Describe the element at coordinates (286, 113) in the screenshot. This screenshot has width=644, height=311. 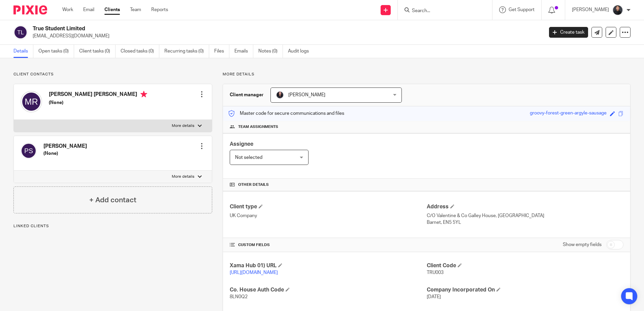
I see `p: Master code for secure communications and files` at that location.